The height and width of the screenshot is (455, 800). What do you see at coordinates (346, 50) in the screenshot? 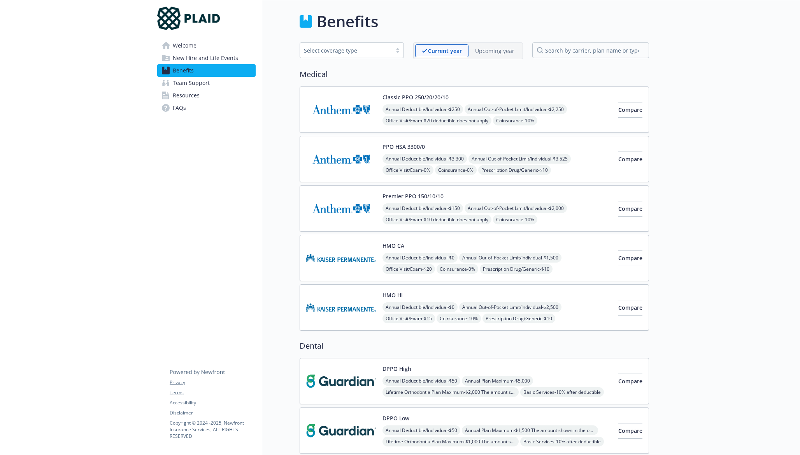
I see `div: Select coverage type` at bounding box center [346, 50].